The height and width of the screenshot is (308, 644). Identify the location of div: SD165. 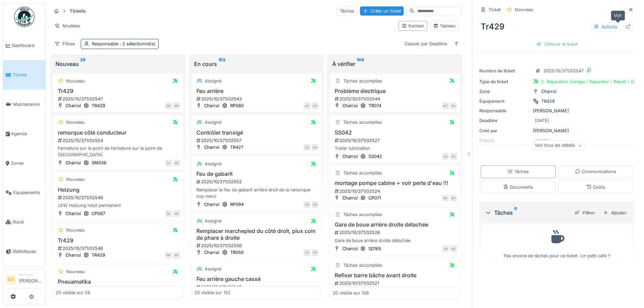
(375, 248).